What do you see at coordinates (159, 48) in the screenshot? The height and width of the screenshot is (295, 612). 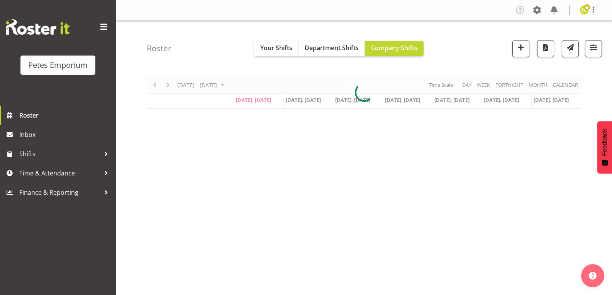 I see `h4: Roster` at bounding box center [159, 48].